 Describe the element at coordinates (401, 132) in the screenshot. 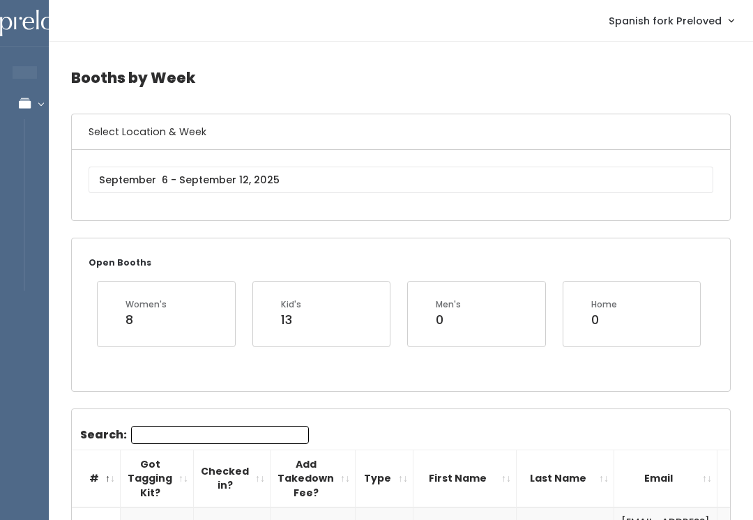

I see `h6: Select Location & Week` at that location.